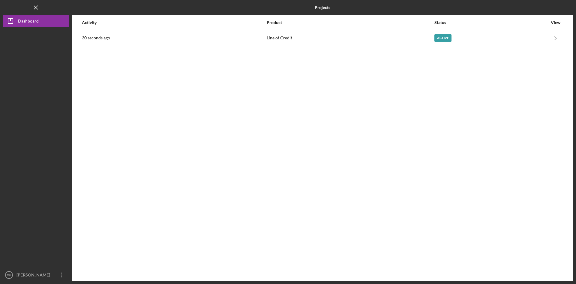  I want to click on b: Projects, so click(323, 8).